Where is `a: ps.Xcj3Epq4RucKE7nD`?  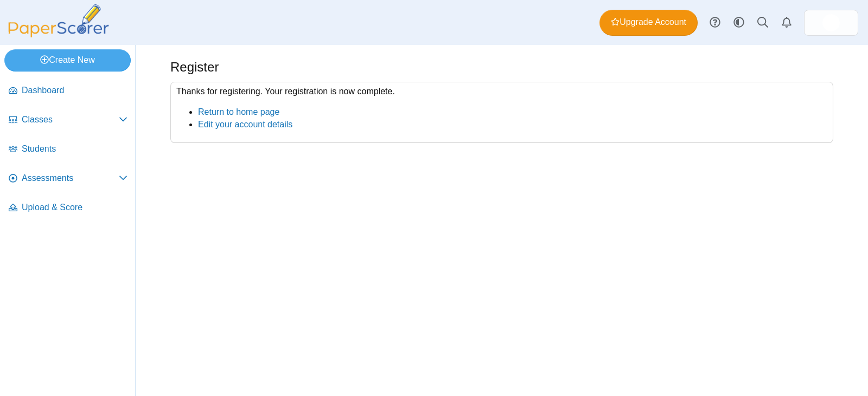 a: ps.Xcj3Epq4RucKE7nD is located at coordinates (831, 23).